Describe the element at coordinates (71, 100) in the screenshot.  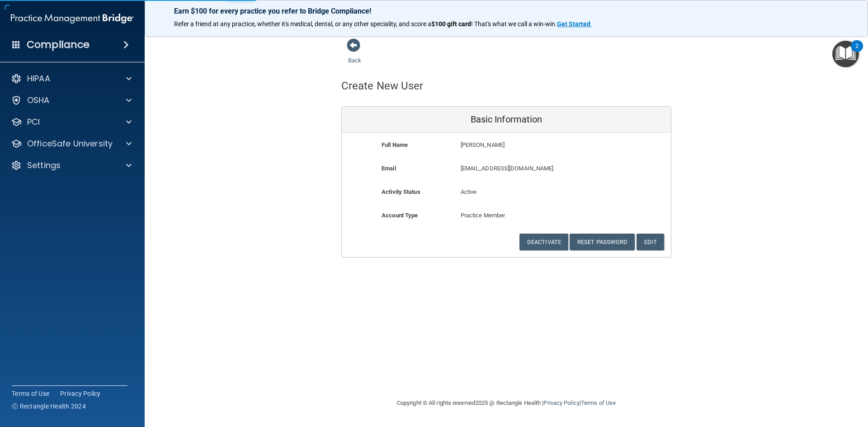
I see `a: OSHA` at that location.